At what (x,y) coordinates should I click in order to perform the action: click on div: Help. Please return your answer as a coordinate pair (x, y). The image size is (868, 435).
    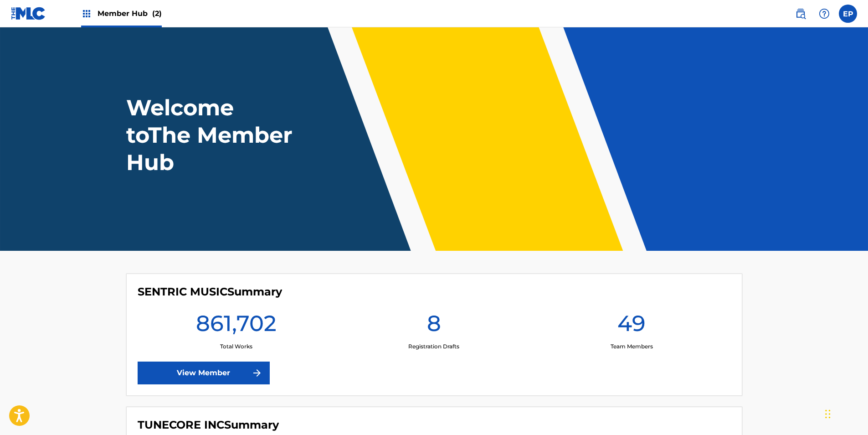
    Looking at the image, I should click on (824, 14).